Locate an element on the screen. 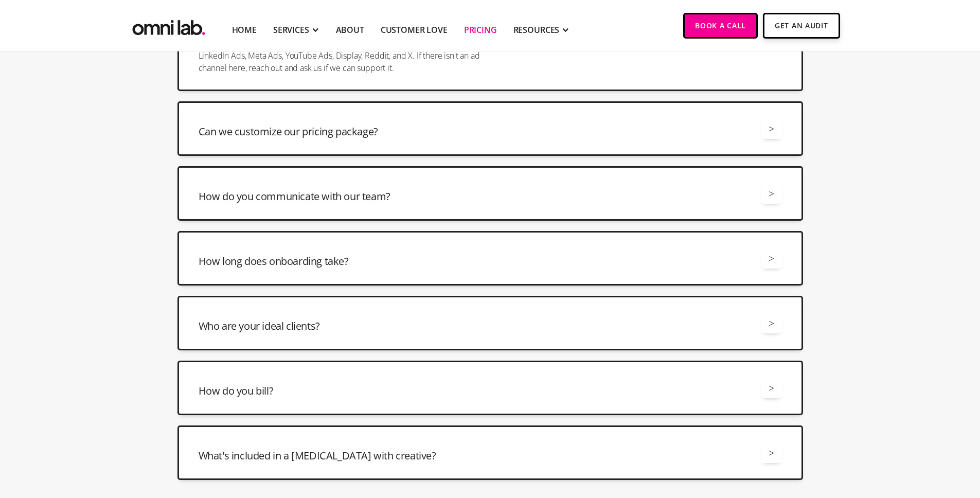 The width and height of the screenshot is (980, 498). h3: Who are your ideal clients? is located at coordinates (259, 327).